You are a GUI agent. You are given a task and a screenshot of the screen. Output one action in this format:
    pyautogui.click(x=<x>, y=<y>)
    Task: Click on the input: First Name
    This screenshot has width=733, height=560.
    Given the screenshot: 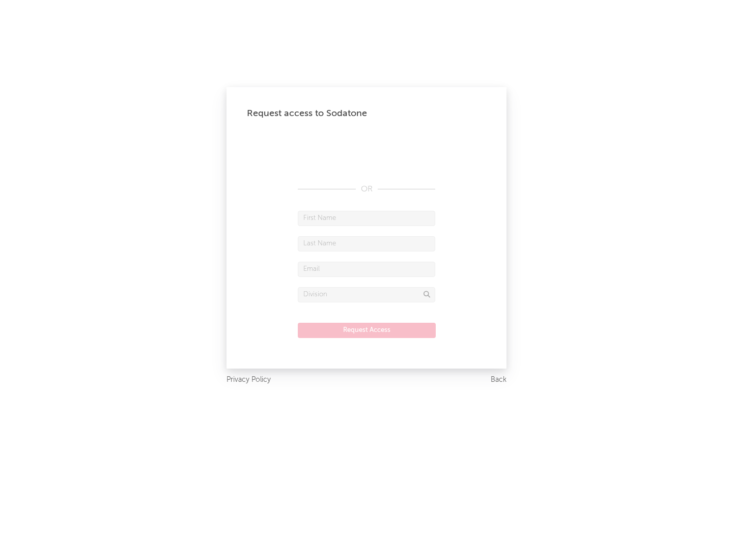 What is the action you would take?
    pyautogui.click(x=366, y=218)
    